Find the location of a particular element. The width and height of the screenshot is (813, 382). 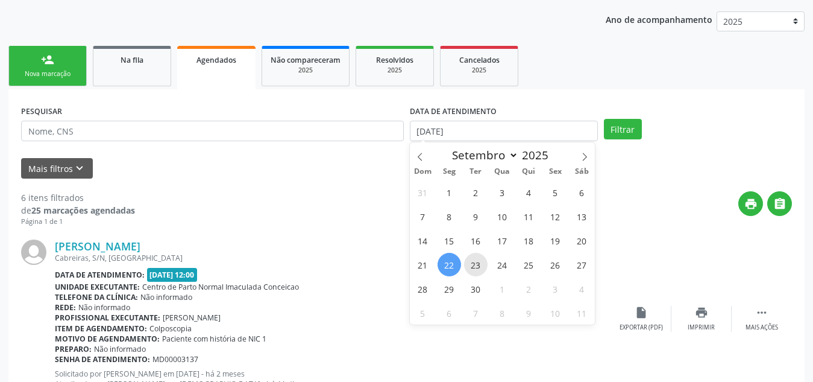

span: Setembro 7, 2025 is located at coordinates (423, 216).